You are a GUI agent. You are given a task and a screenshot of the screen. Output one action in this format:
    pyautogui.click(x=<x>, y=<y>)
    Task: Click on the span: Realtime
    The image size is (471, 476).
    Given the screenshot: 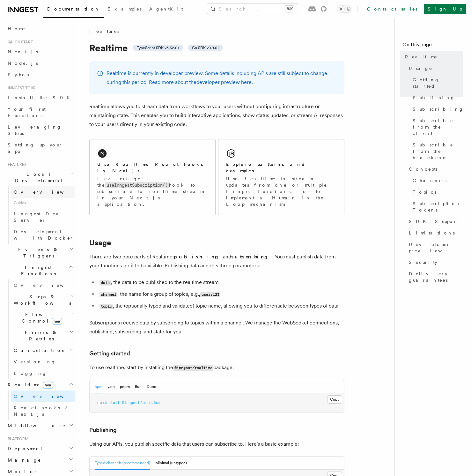 What is the action you would take?
    pyautogui.click(x=29, y=385)
    